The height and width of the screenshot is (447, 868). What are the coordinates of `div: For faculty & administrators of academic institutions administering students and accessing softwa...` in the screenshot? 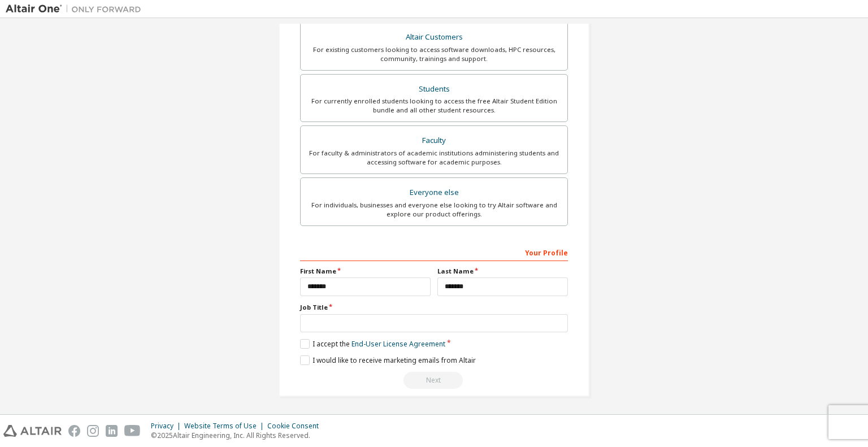 It's located at (434, 157).